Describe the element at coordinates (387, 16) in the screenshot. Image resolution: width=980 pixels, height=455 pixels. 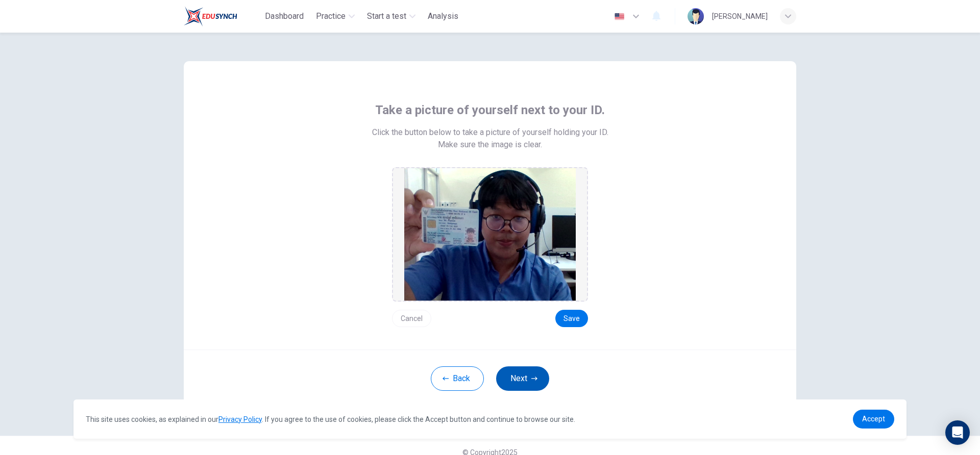
I see `span: Start a test` at that location.